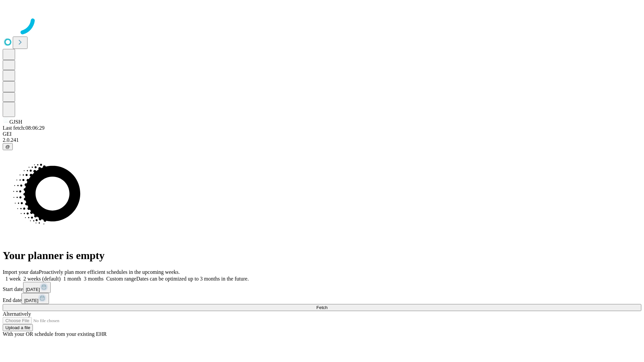 The image size is (644, 362). I want to click on span: GJSH, so click(16, 121).